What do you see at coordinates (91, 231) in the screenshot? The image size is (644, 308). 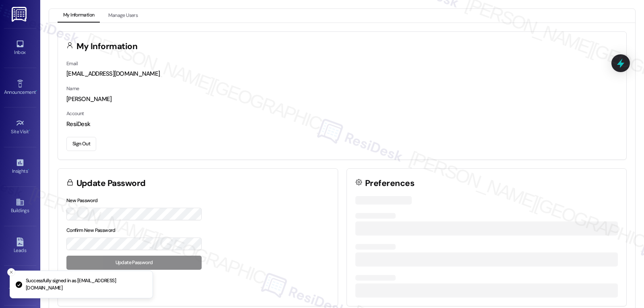 I see `label: Confirm New Password` at bounding box center [91, 231].